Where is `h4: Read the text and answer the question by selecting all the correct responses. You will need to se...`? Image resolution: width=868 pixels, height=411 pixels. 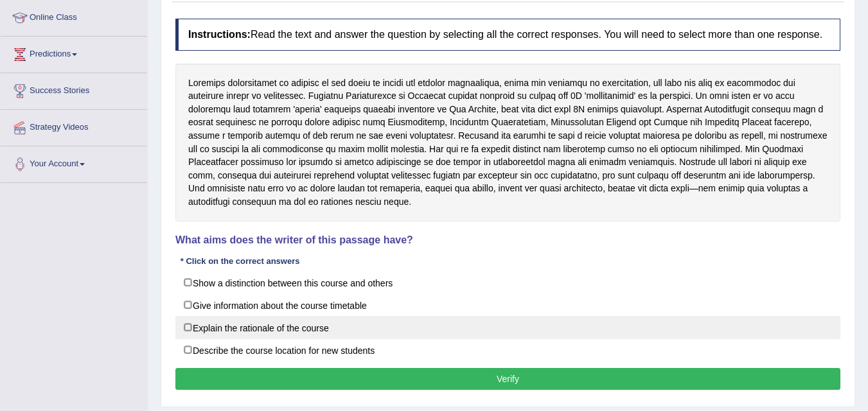 h4: Read the text and answer the question by selecting all the correct responses. You will need to se... is located at coordinates (508, 35).